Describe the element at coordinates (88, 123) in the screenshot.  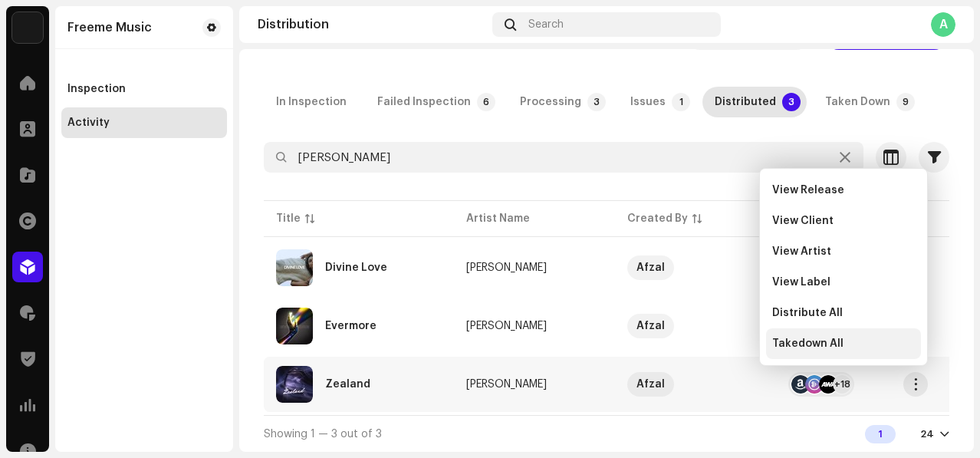
I see `div: Activity` at that location.